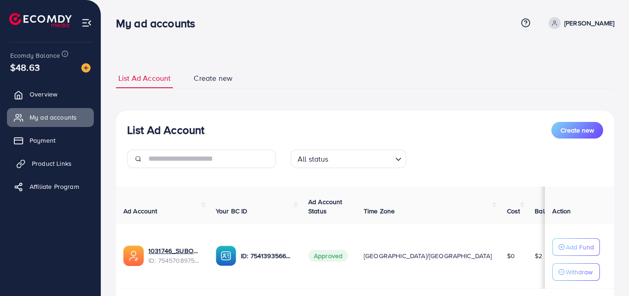 The image size is (629, 296). I want to click on p: Withdraw, so click(579, 272).